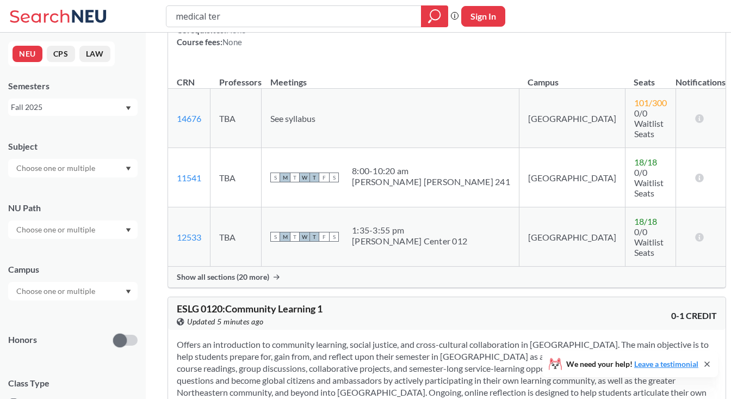 The width and height of the screenshot is (731, 399). What do you see at coordinates (73, 383) in the screenshot?
I see `span: Class Type` at bounding box center [73, 383].